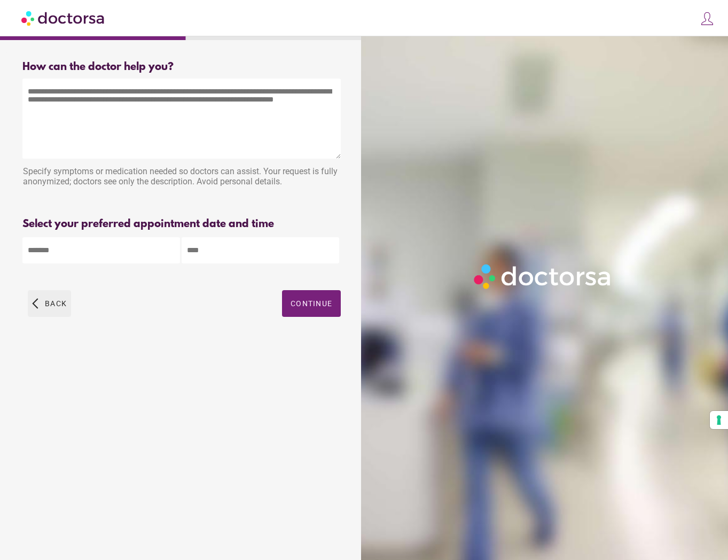 This screenshot has height=560, width=728. What do you see at coordinates (64, 18) in the screenshot?
I see `img: Doctorsa.com` at bounding box center [64, 18].